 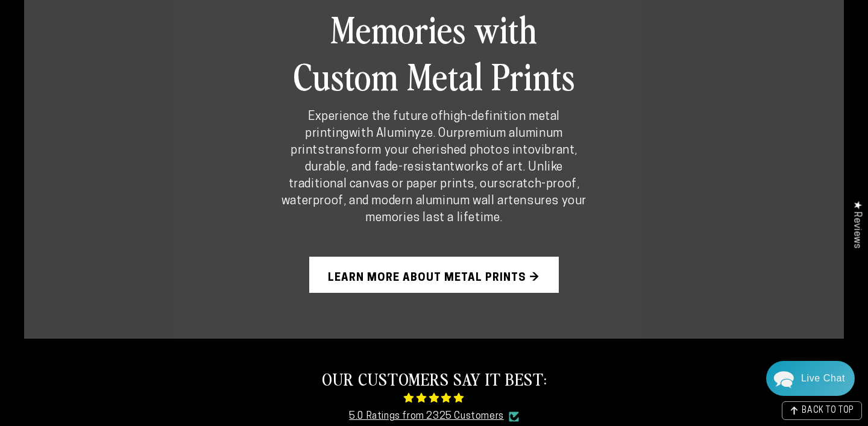 I want to click on div: Contact Us Directly, so click(x=822, y=379).